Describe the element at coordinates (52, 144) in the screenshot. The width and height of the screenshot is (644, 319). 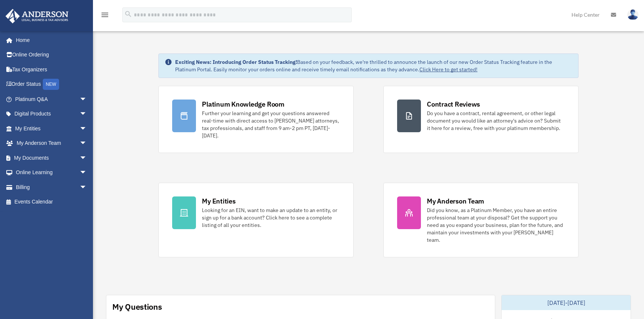
I see `a: My Anderson Teamarrow_drop_down` at that location.